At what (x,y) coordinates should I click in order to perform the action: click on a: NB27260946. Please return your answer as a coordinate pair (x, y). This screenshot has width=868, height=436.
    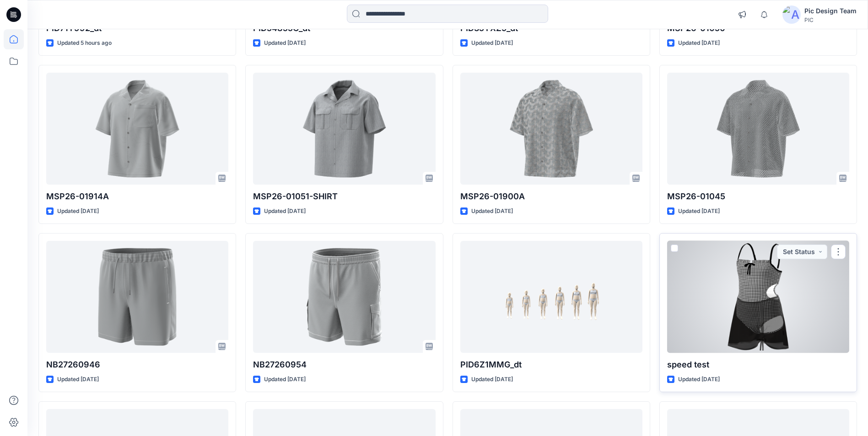
    Looking at the image, I should click on (137, 297).